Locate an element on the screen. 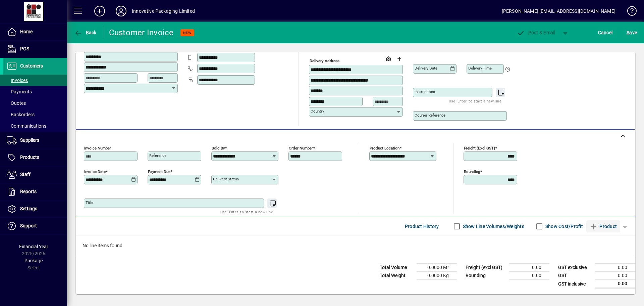 This screenshot has width=644, height=306. mat-label: Country is located at coordinates (317, 111).